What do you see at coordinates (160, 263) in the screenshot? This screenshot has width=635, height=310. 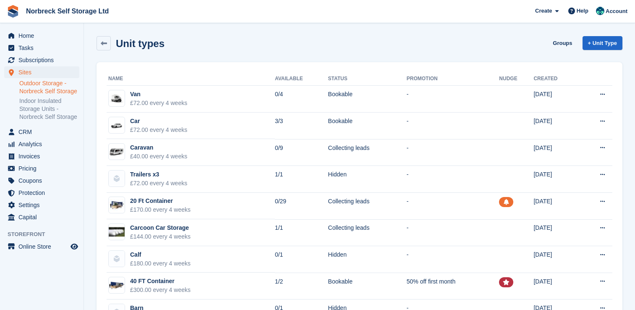 I see `div: £180.00 every 4 weeks` at bounding box center [160, 263].